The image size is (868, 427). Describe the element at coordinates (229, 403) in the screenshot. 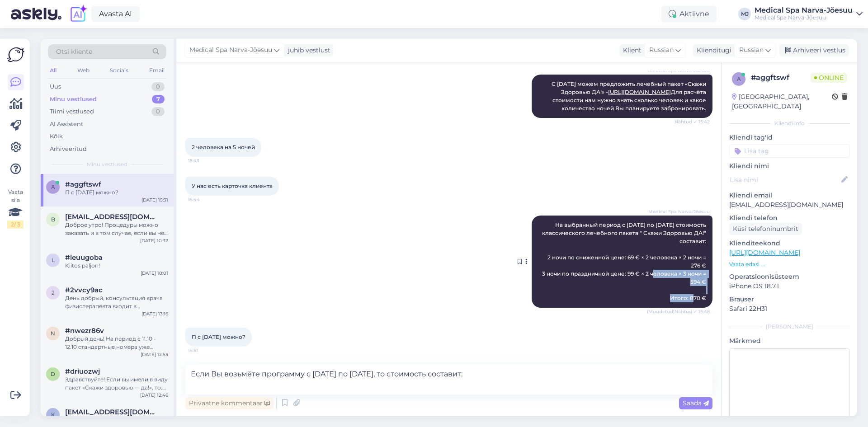

I see `div: Privaatne kommentaar` at that location.